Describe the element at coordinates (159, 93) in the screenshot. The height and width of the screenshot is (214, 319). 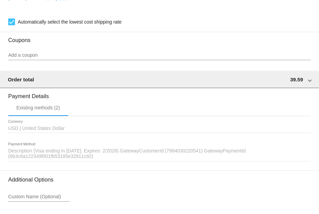
I see `h3: Payment Details` at that location.